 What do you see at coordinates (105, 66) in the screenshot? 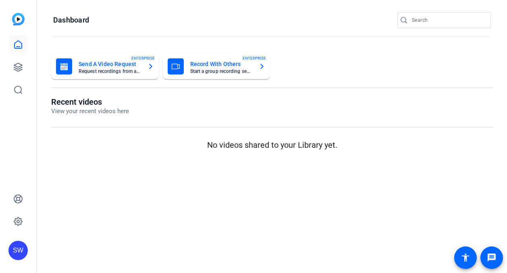
I see `button: Send A Video RequestRequest recordings from anyone, anywhereENTERPRISE` at bounding box center [105, 66].